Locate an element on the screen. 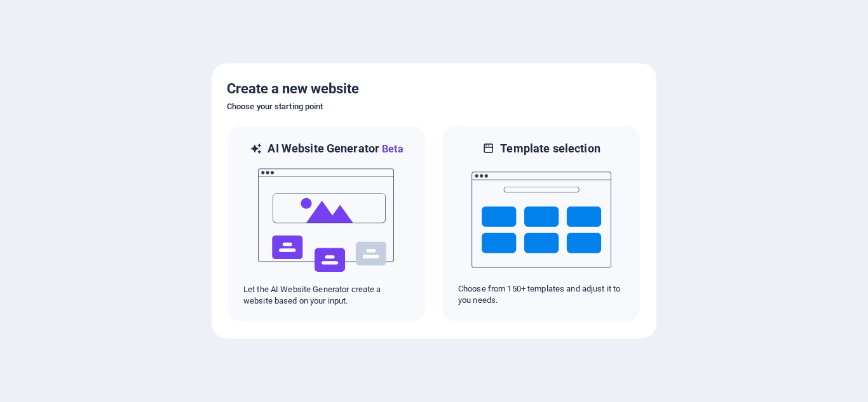  span: Beta is located at coordinates (392, 149).